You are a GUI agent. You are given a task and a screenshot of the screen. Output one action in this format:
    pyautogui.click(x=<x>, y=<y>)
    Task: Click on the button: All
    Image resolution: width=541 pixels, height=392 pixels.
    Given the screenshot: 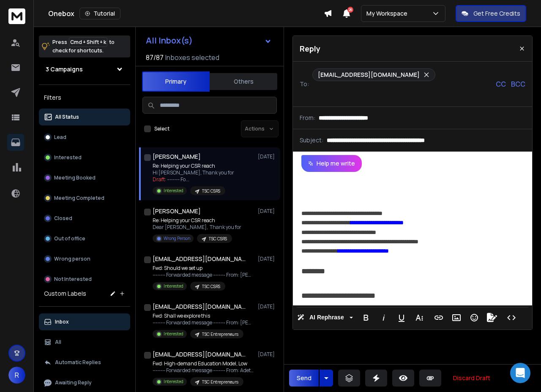 What is the action you would take?
    pyautogui.click(x=85, y=343)
    